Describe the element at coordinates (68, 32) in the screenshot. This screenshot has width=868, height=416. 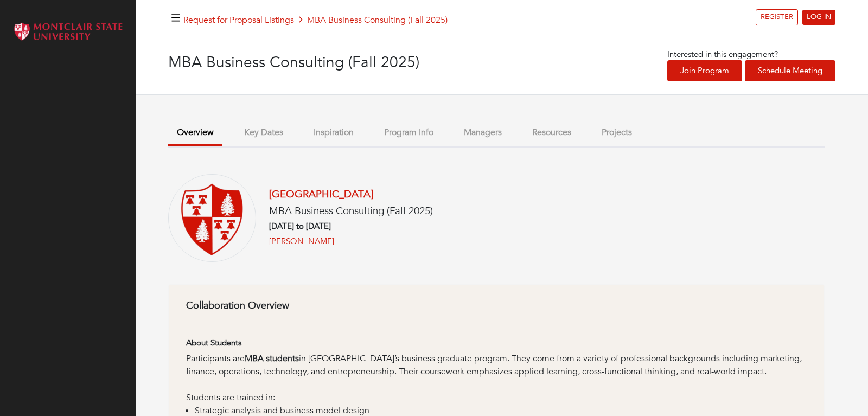
I see `img: Montclair_logo.png` at that location.